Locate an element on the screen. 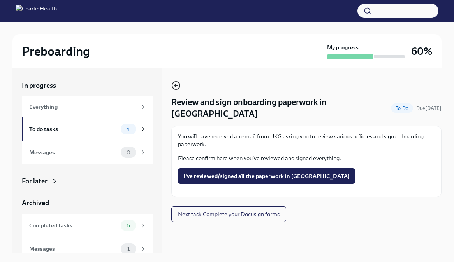  span: 6 is located at coordinates (128, 226).